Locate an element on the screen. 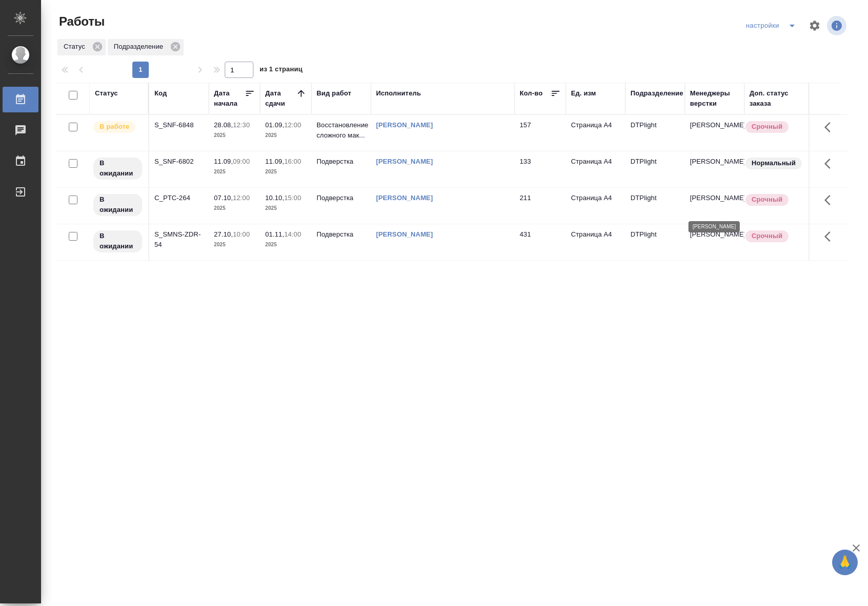  div: C_PTC-264 is located at coordinates (179, 198).